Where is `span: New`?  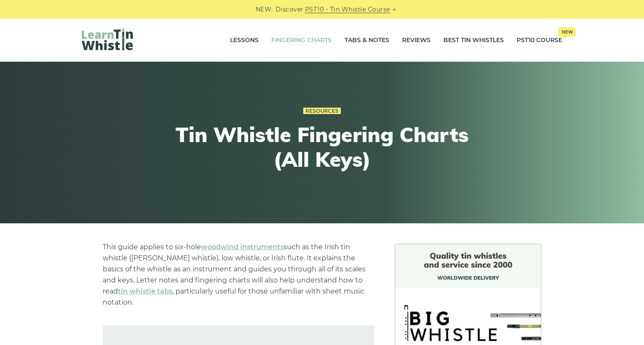 span: New is located at coordinates (567, 32).